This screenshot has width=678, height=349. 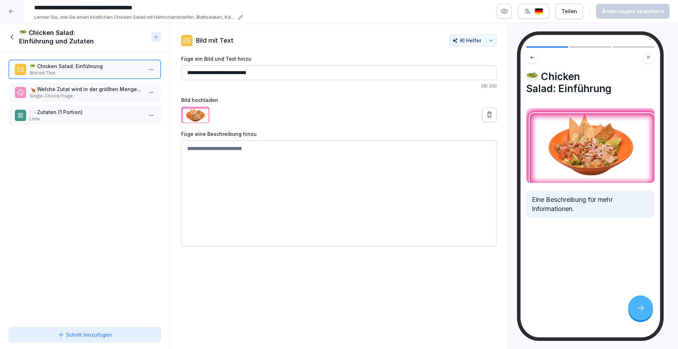 What do you see at coordinates (569, 11) in the screenshot?
I see `button: Teilen` at bounding box center [569, 11].